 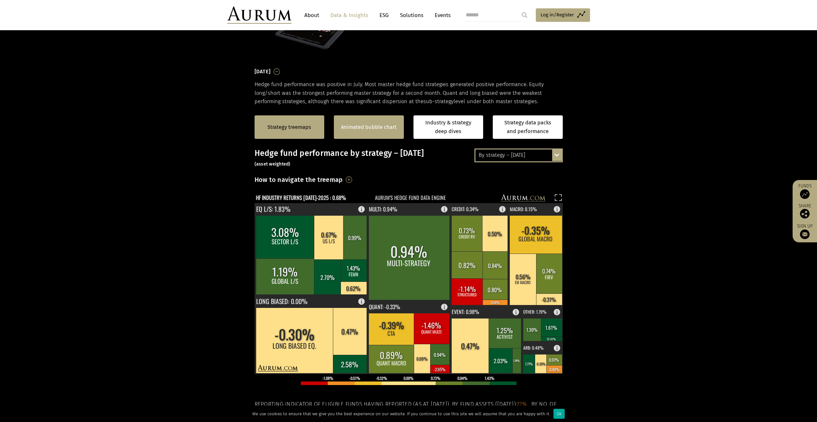 What do you see at coordinates (559, 413) in the screenshot?
I see `div: Ok` at bounding box center [559, 413].